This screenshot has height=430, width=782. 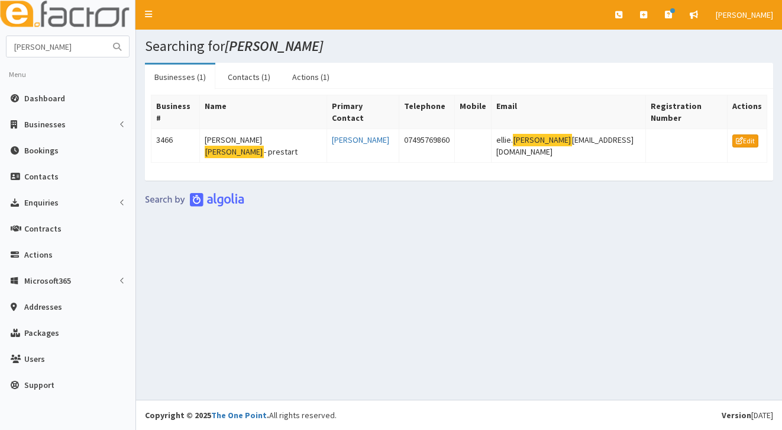 I want to click on span: Addresses, so click(x=43, y=307).